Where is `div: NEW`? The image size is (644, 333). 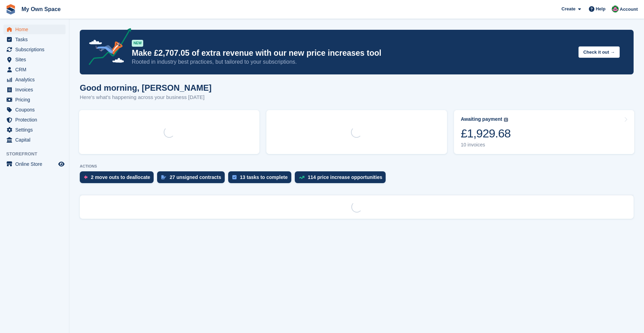
div: NEW is located at coordinates (137, 43).